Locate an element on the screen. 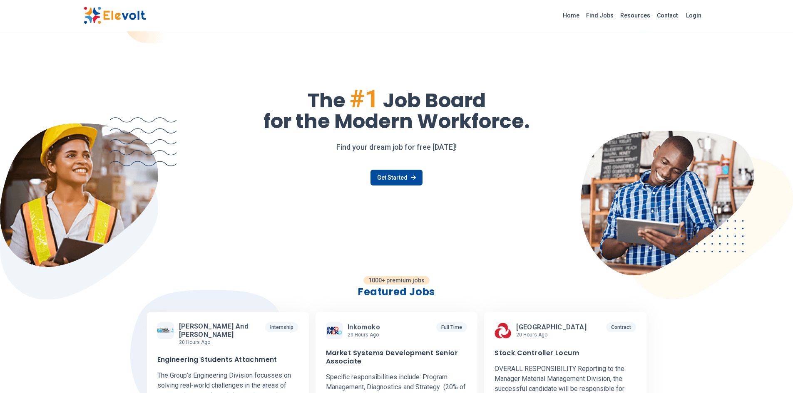 The width and height of the screenshot is (793, 393). img: Aga Khan Hospital is located at coordinates (503, 331).